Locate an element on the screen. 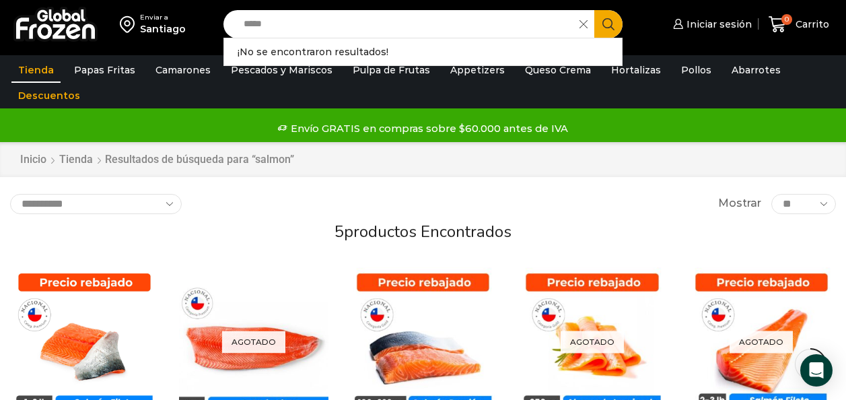 This screenshot has height=400, width=846. img: address-field-icon.svg is located at coordinates (130, 24).